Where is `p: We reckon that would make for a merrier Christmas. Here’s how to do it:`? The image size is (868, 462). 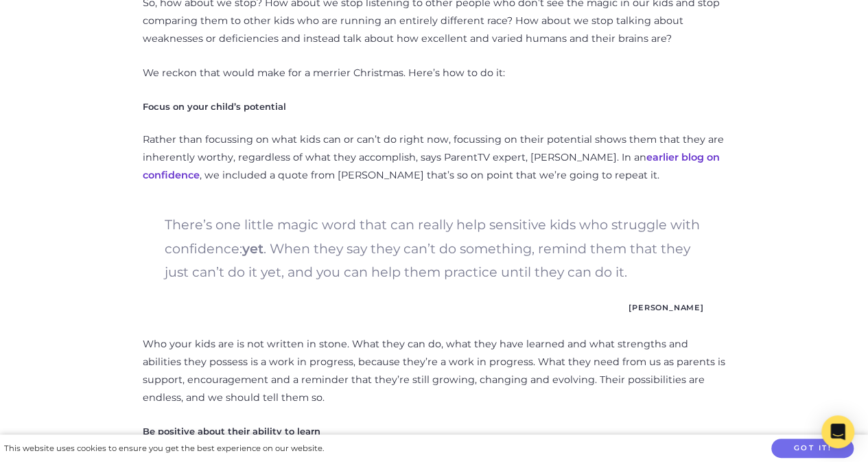
p: We reckon that would make for a merrier Christmas. Here’s how to do it: is located at coordinates (434, 74).